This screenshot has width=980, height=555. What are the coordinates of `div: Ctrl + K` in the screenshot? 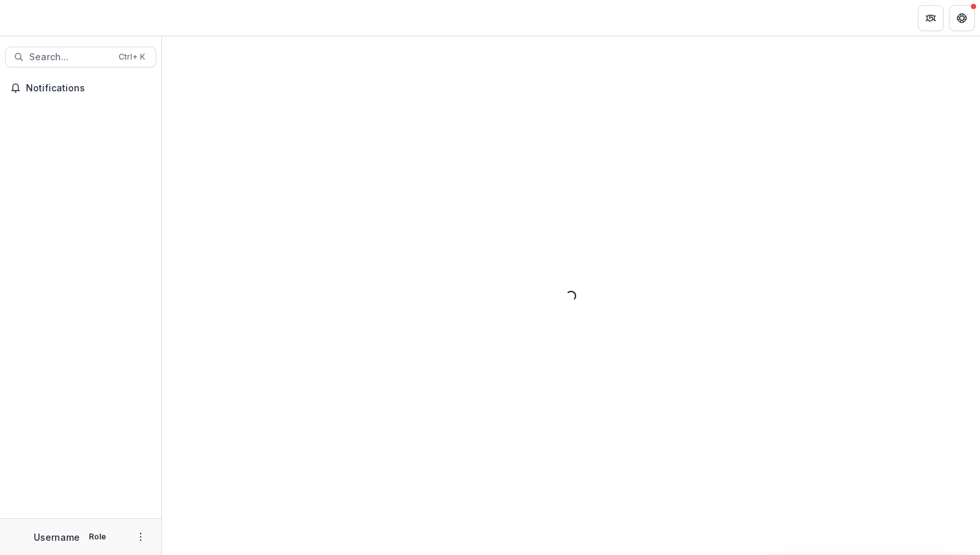 It's located at (132, 57).